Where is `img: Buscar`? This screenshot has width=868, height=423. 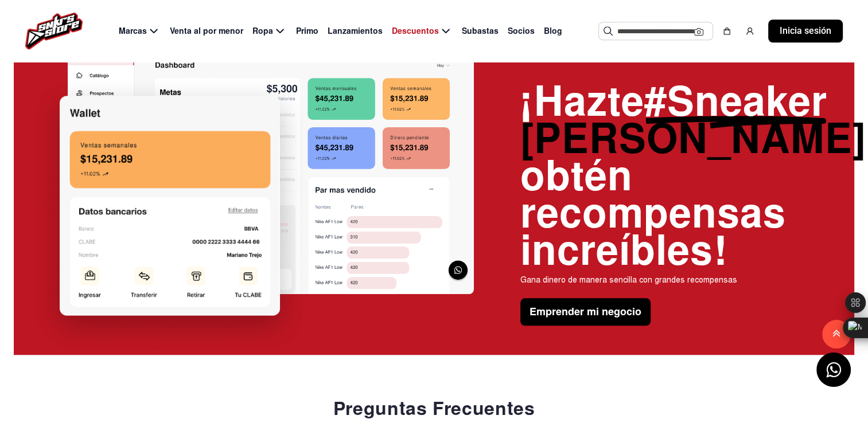 img: Buscar is located at coordinates (608, 31).